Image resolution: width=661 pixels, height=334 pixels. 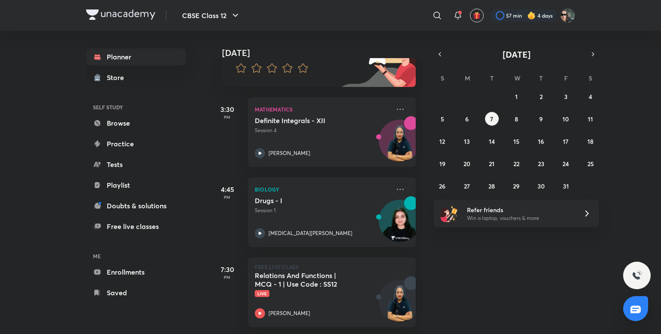 I want to click on a: Playlist, so click(x=136, y=185).